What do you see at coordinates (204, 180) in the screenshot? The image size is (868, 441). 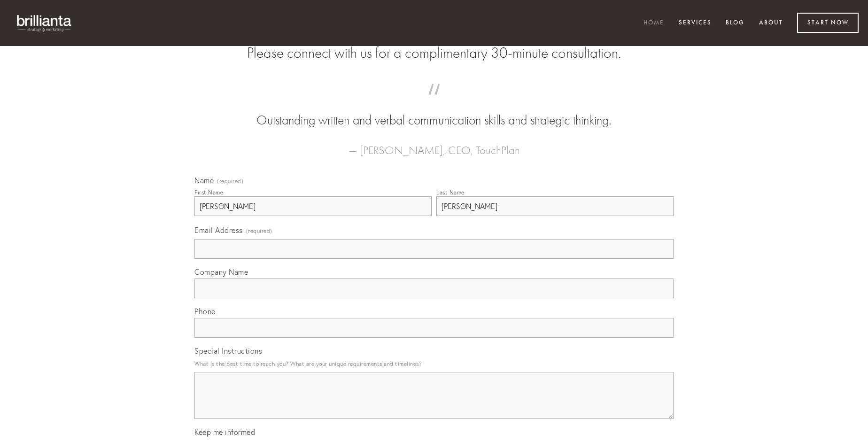 I see `span: Name` at bounding box center [204, 180].